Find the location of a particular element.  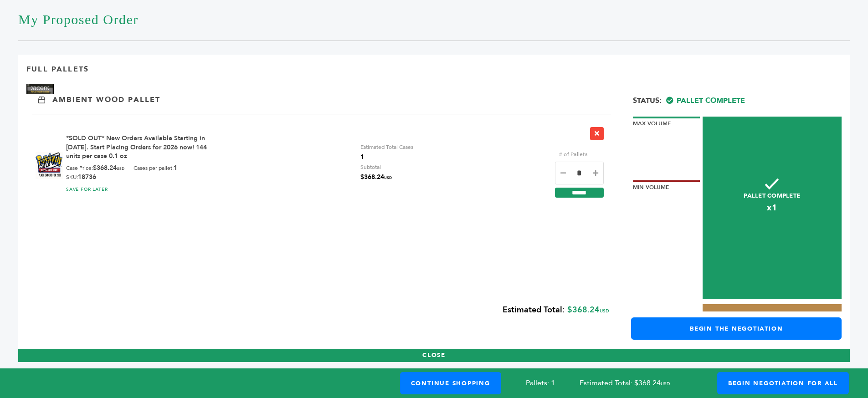

img: Ambient is located at coordinates (41, 100).